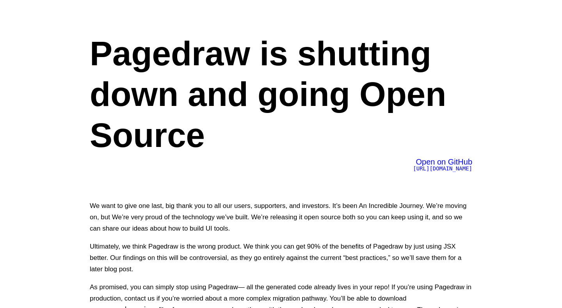 Image resolution: width=562 pixels, height=308 pixels. What do you see at coordinates (281, 257) in the screenshot?
I see `p: Ultimately, we think Pagedraw is the wrong product. We think you can get 90% of the benefits of P...` at bounding box center [281, 257].